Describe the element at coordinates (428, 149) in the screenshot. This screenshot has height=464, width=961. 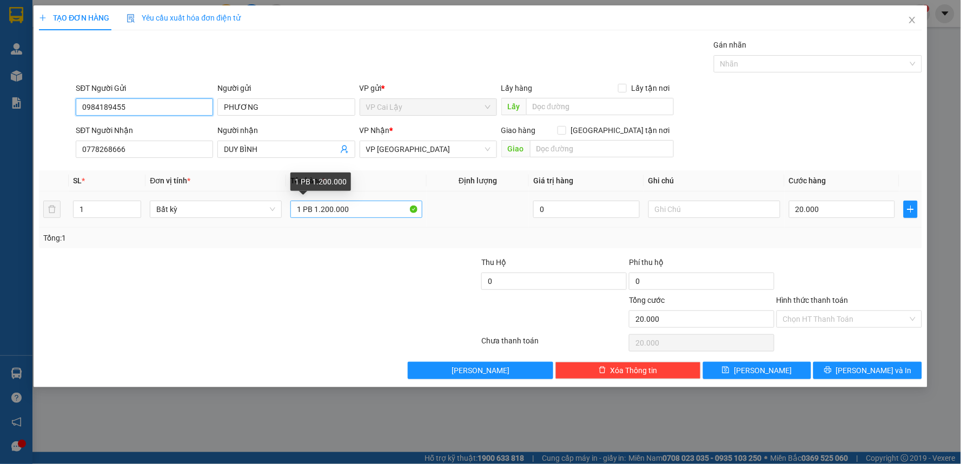
I see `span: VP Sài Gòn` at that location.